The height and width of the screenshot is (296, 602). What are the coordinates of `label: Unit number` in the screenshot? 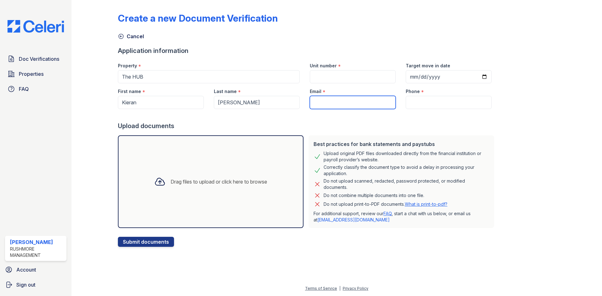 It's located at (323, 66).